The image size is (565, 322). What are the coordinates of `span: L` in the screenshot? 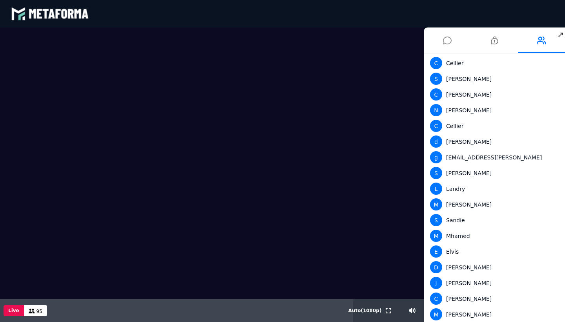 It's located at (436, 188).